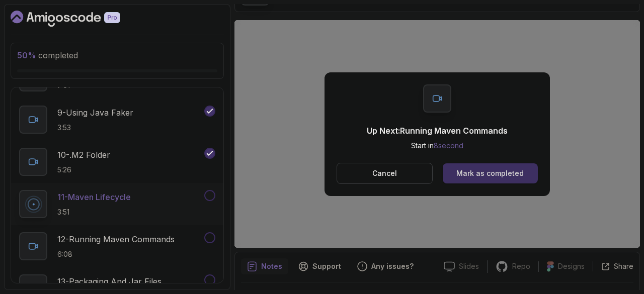 Image resolution: width=644 pixels, height=294 pixels. Describe the element at coordinates (95, 112) in the screenshot. I see `p: 9 - Using Java Faker` at that location.